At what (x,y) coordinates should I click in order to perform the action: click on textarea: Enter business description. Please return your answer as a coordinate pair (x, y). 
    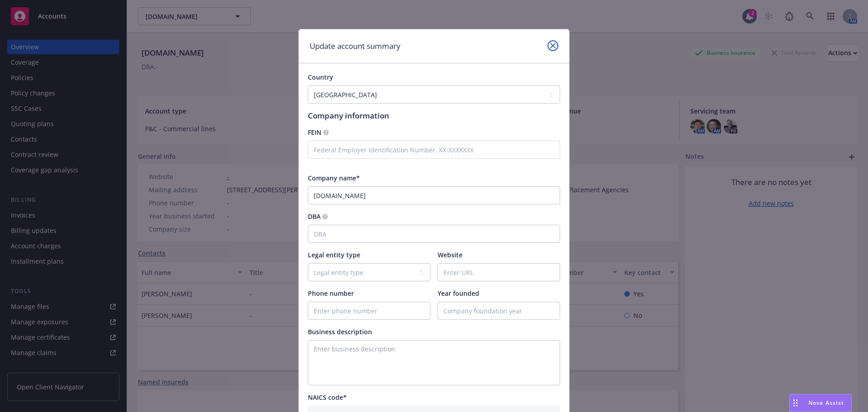
    Looking at the image, I should click on (434, 363).